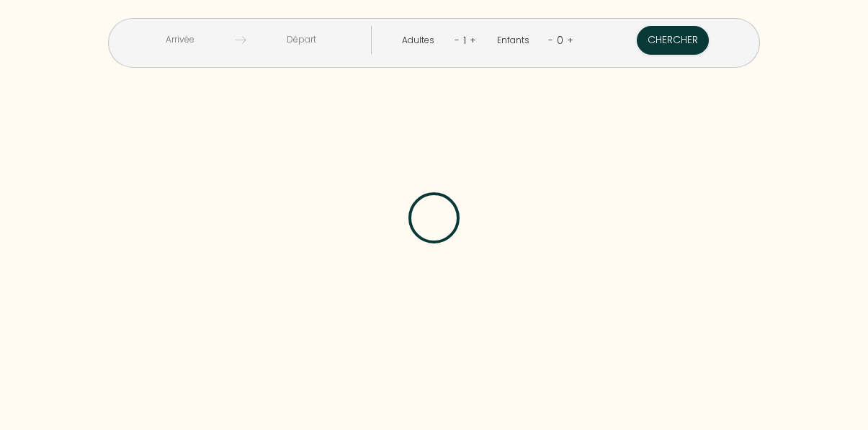 The width and height of the screenshot is (868, 430). Describe the element at coordinates (180, 40) in the screenshot. I see `input: Arrivée` at that location.